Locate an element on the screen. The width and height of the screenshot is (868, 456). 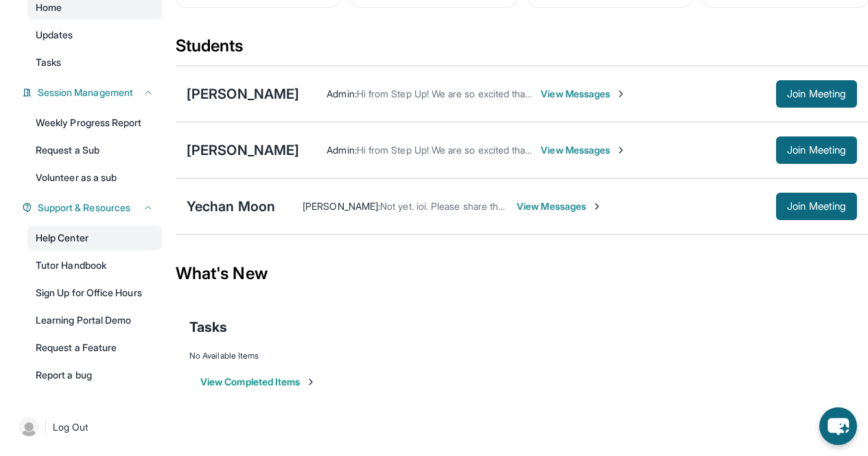
div: Students is located at coordinates (521, 50).